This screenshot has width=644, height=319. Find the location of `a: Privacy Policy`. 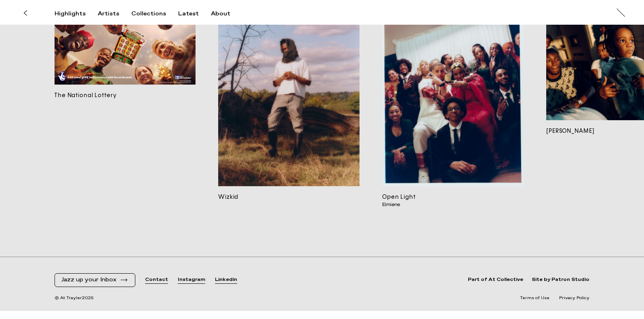

a: Privacy Policy is located at coordinates (574, 298).